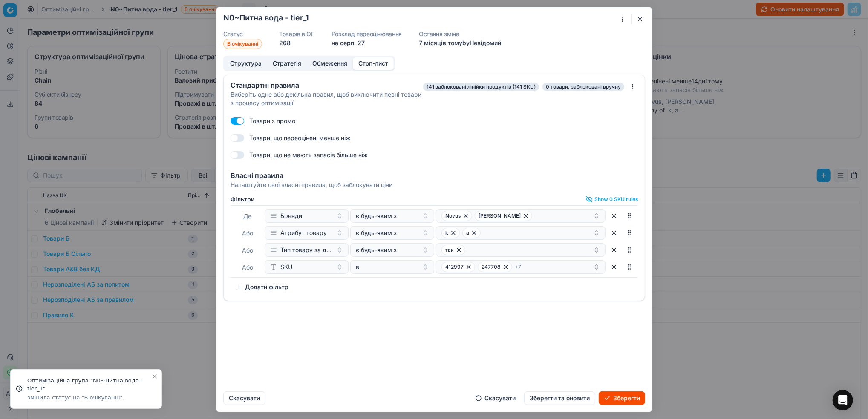 The height and width of the screenshot is (419, 868). I want to click on span: Атрибут товару, so click(303, 233).